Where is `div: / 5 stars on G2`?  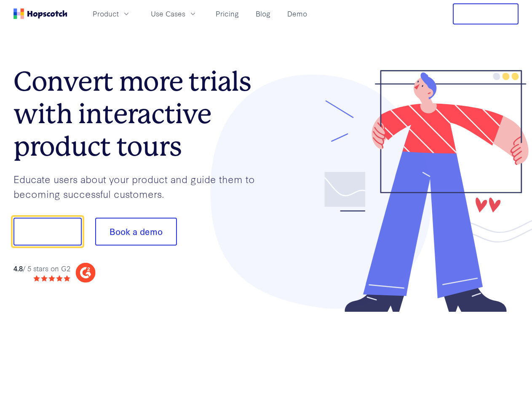 div: / 5 stars on G2 is located at coordinates (42, 269).